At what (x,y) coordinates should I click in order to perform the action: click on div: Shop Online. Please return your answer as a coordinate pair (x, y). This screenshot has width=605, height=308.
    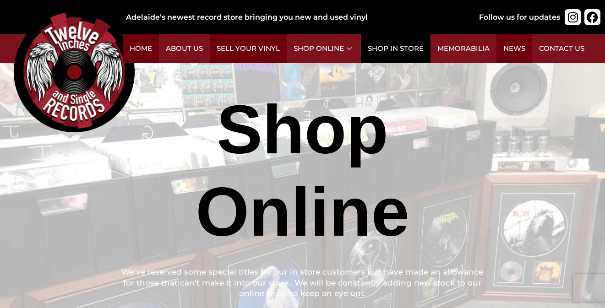
    Looking at the image, I should click on (303, 171).